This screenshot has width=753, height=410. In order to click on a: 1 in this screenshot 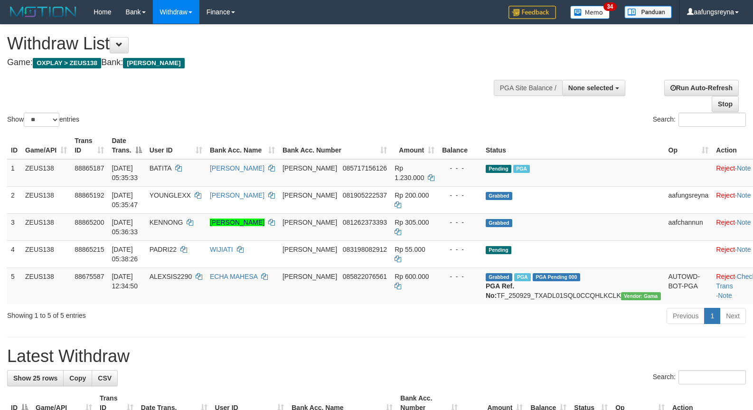, I will do `click(712, 316)`.